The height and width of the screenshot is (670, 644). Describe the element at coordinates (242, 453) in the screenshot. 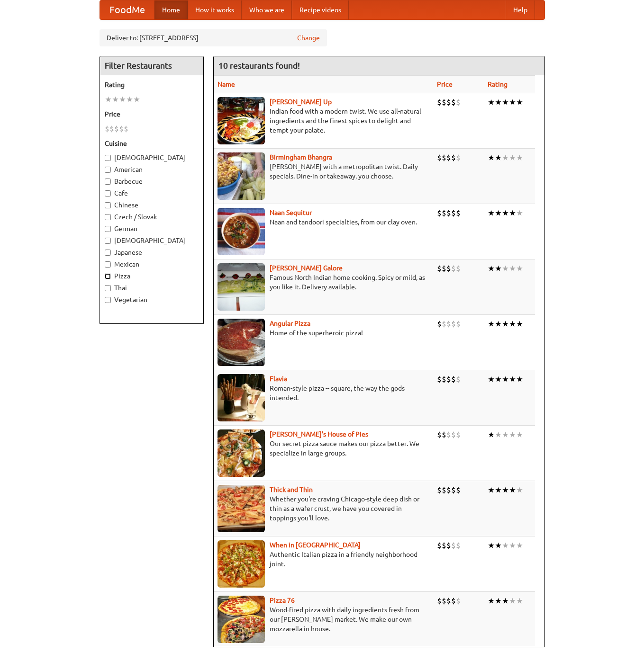

I see `img: luigis.jpg` at that location.